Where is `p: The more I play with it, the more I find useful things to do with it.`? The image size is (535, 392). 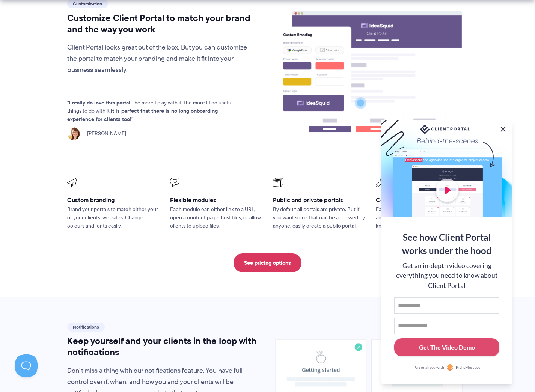 p: The more I play with it, the more I find useful things to do with it. is located at coordinates (156, 111).